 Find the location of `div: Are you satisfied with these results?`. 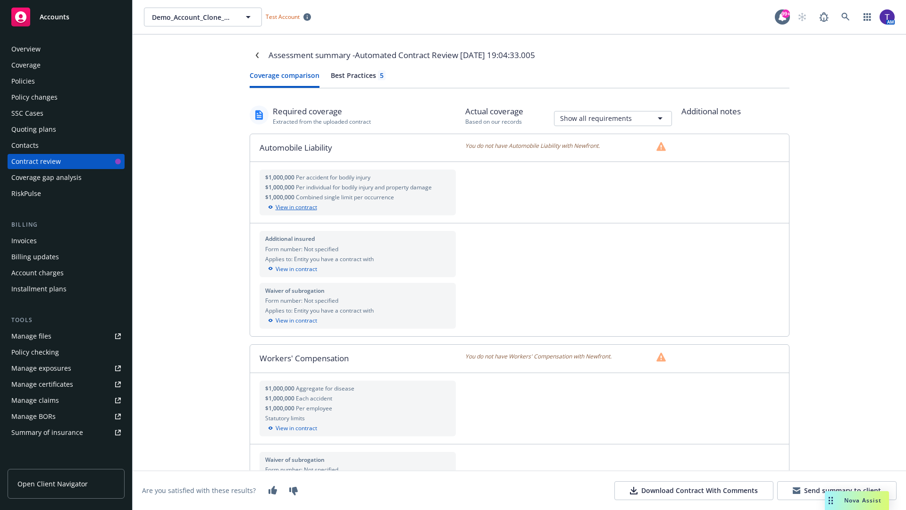

div: Are you satisfied with these results? is located at coordinates (199, 491).